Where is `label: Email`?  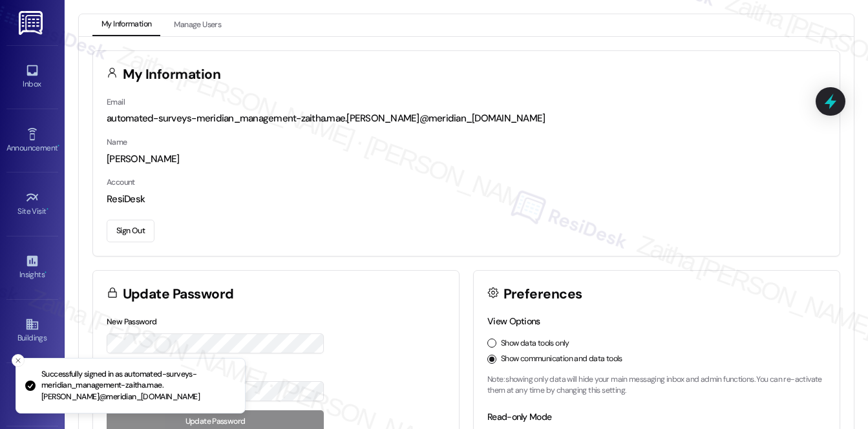
label: Email is located at coordinates (115, 102).